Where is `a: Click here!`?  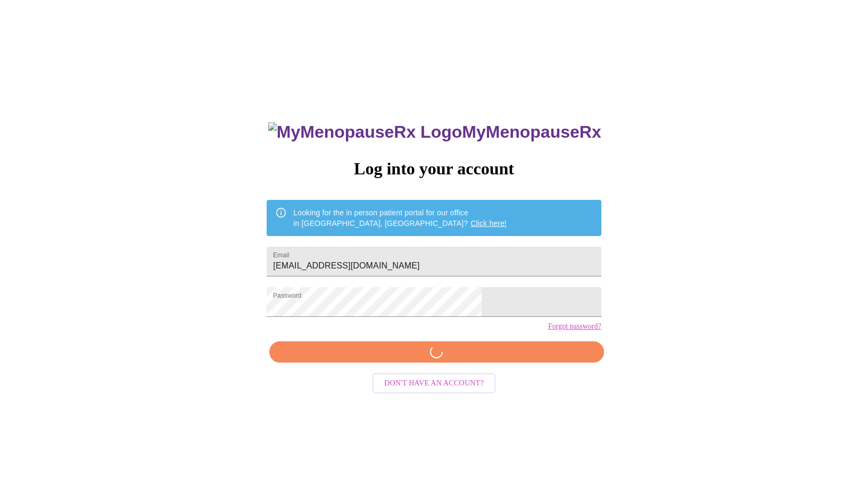 a: Click here! is located at coordinates (488, 223).